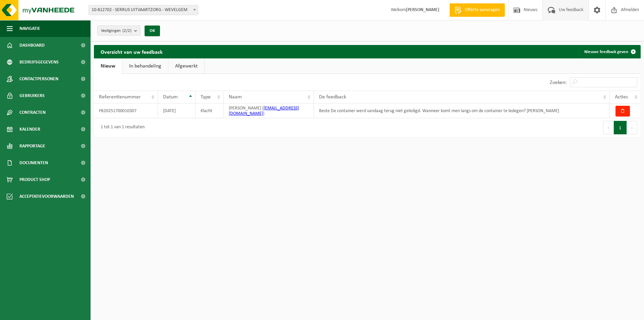  Describe the element at coordinates (120, 97) in the screenshot. I see `span: Referentienummer` at that location.